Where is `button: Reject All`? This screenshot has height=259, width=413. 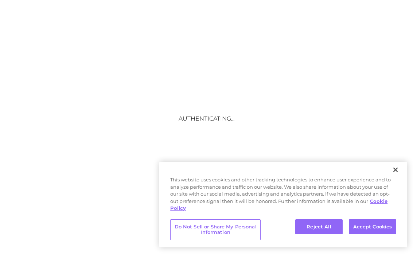 button: Reject All is located at coordinates (319, 227).